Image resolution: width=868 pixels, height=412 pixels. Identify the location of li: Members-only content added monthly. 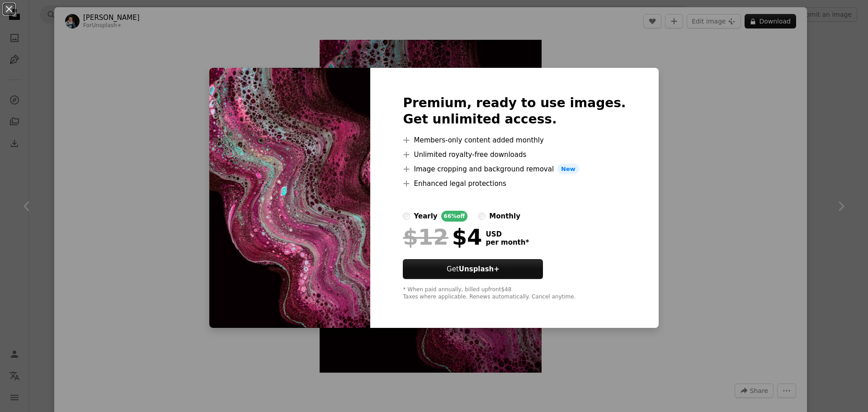
(514, 140).